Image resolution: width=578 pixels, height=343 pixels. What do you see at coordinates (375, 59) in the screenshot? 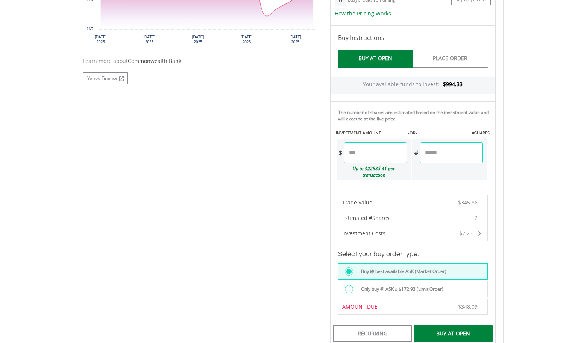
I see `a: Buy At Open` at bounding box center [375, 59].